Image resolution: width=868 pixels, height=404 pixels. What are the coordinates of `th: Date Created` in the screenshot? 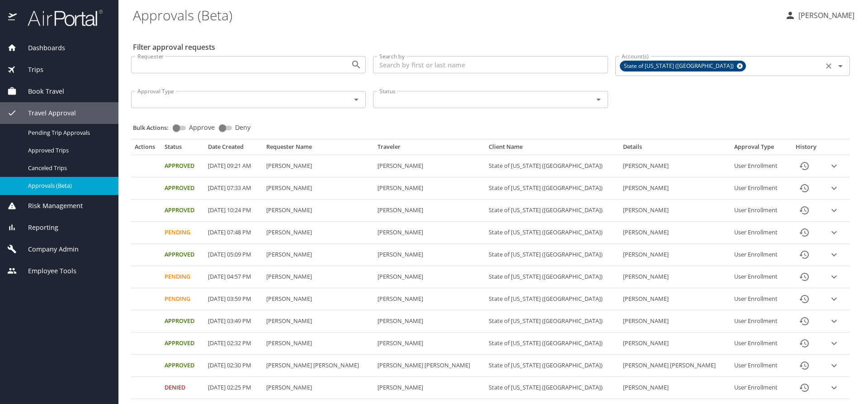 It's located at (234, 149).